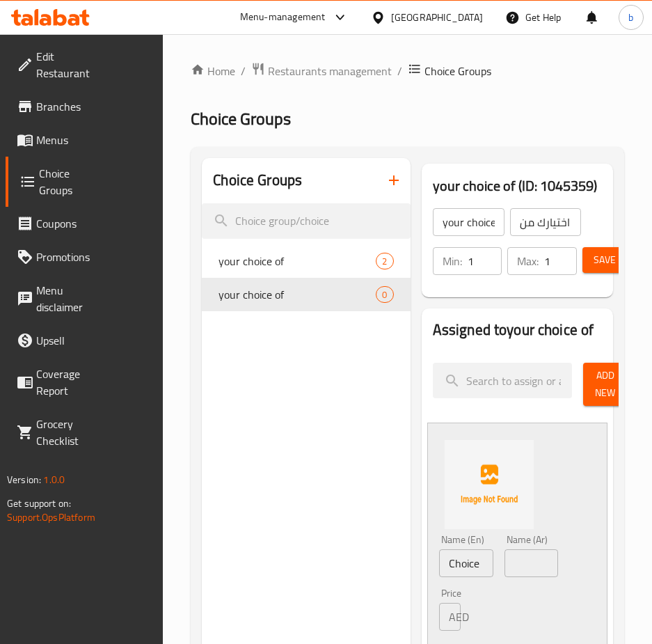 Image resolution: width=652 pixels, height=644 pixels. What do you see at coordinates (306, 295) in the screenshot?
I see `div: your choice of0` at bounding box center [306, 295].